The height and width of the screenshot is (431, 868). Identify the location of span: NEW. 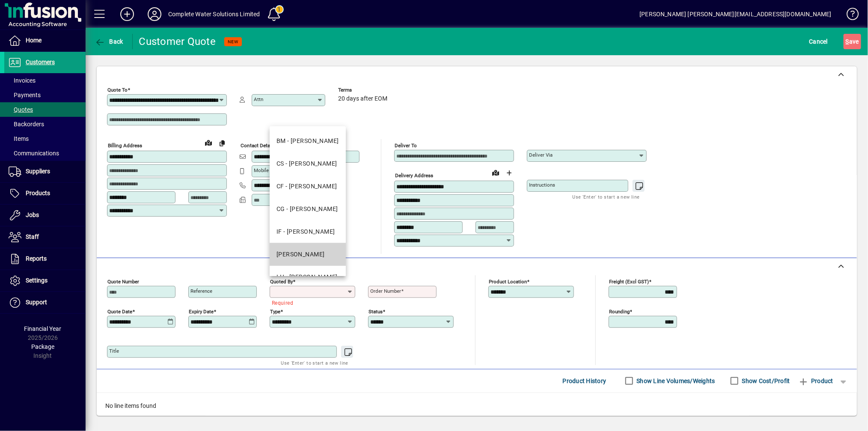
(232, 42).